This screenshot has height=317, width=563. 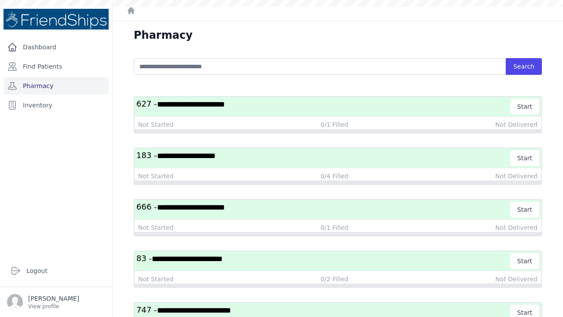 I want to click on h3: 666 -, so click(x=323, y=209).